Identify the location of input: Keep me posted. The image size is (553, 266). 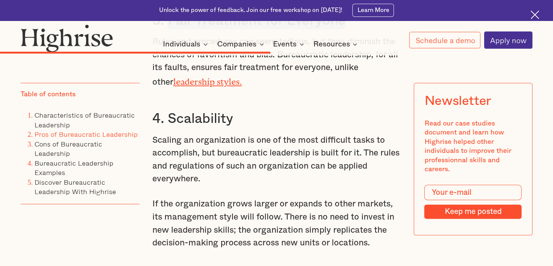
(473, 212).